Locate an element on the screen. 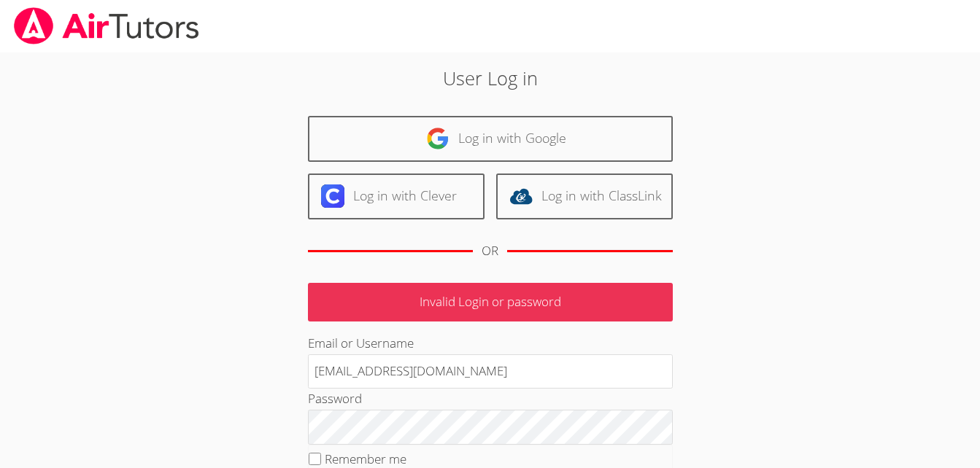 The image size is (980, 468). a: Log in with Clever is located at coordinates (397, 197).